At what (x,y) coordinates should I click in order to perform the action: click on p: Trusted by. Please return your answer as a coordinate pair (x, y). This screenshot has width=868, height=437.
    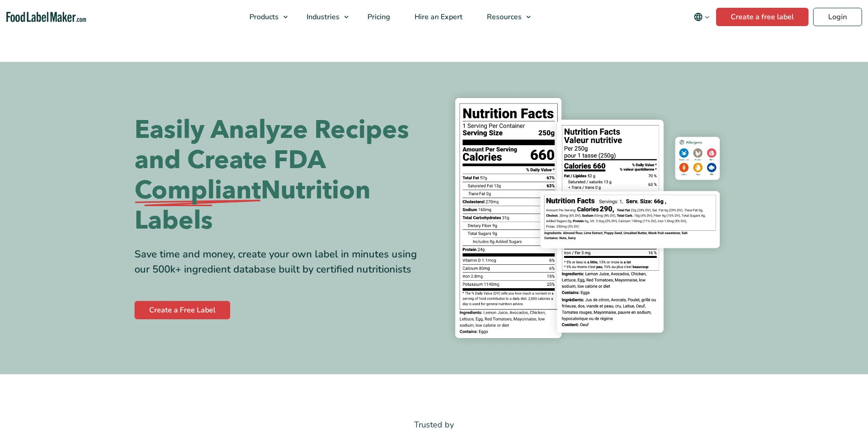
    Looking at the image, I should click on (434, 424).